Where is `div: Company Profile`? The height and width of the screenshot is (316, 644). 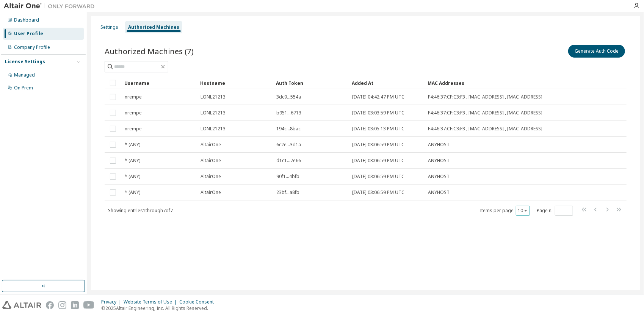
div: Company Profile is located at coordinates (32, 47).